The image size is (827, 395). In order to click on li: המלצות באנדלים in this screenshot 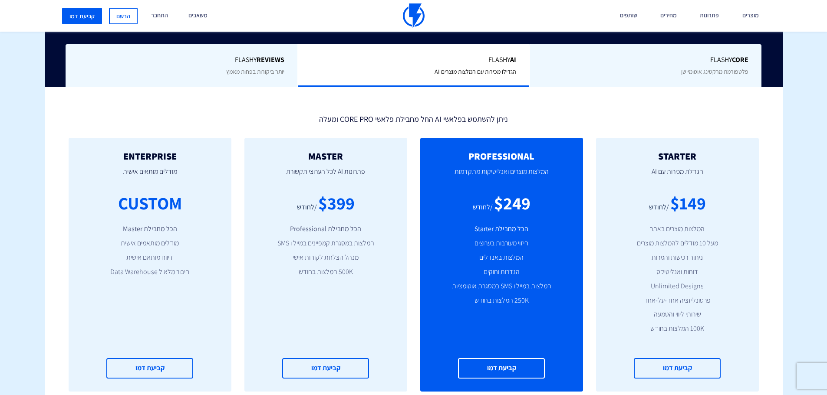, I will do `click(501, 258)`.